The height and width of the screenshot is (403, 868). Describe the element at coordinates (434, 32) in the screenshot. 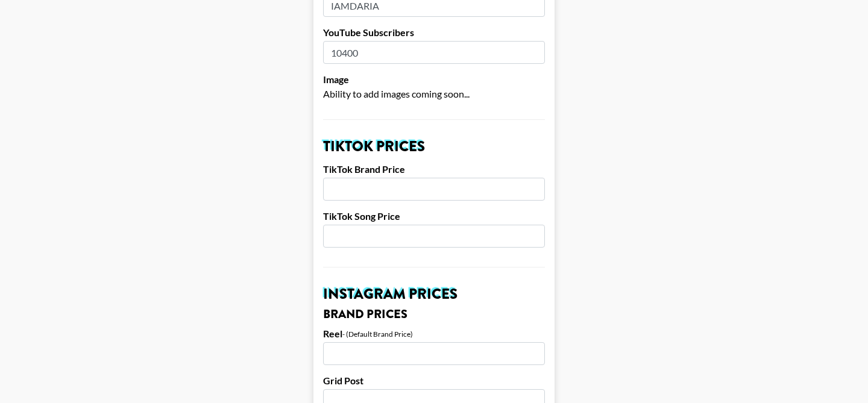

I see `label: YouTube Subscribers` at that location.